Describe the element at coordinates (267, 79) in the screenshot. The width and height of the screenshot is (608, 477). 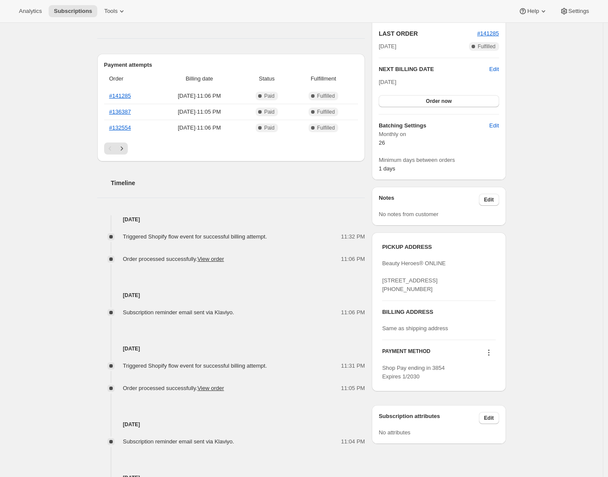
I see `span: Status` at that location.